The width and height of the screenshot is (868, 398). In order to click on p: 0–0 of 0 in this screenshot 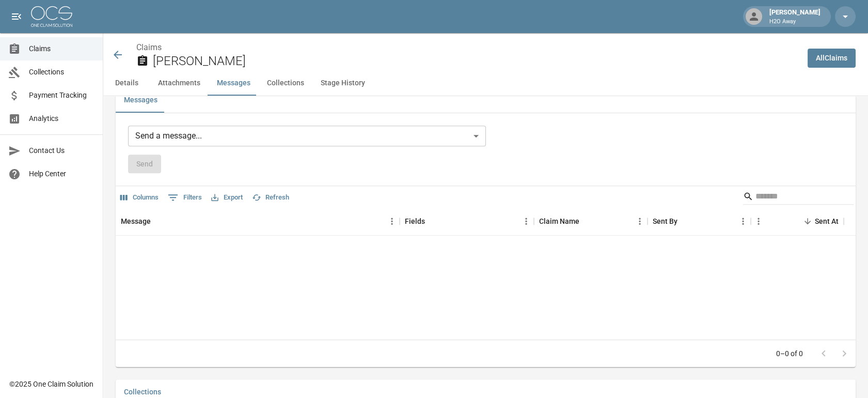, I will do `click(790, 353)`.